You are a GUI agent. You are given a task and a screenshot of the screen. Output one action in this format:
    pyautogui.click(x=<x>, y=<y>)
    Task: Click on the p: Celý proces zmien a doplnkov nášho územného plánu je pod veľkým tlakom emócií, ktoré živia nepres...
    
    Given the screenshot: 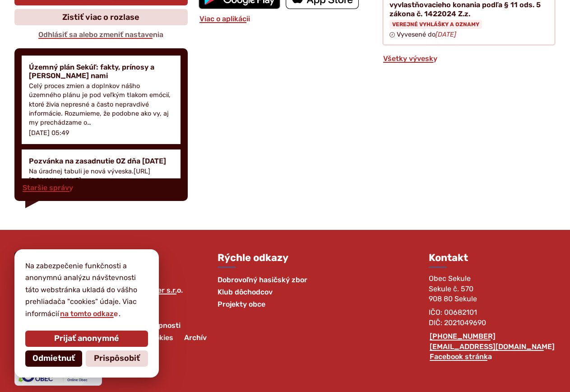 What is the action you would take?
    pyautogui.click(x=102, y=104)
    